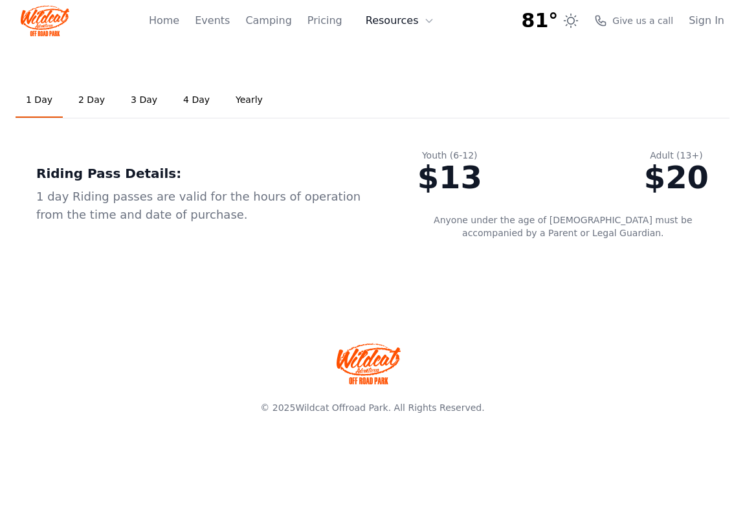 Image resolution: width=745 pixels, height=517 pixels. I want to click on span: 81°, so click(540, 21).